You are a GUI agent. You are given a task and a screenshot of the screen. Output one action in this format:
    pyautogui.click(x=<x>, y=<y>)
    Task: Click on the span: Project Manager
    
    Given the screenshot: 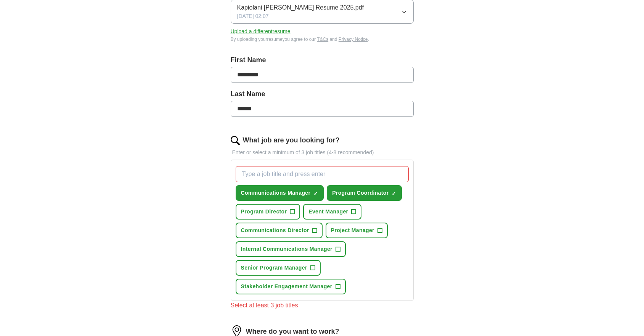 What is the action you would take?
    pyautogui.click(x=353, y=230)
    